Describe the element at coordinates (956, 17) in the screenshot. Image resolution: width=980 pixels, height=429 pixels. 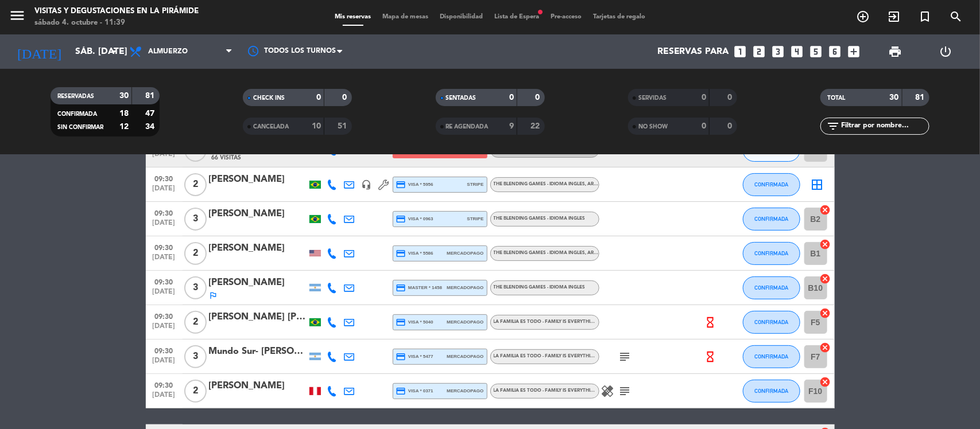
I see `i: search` at that location.